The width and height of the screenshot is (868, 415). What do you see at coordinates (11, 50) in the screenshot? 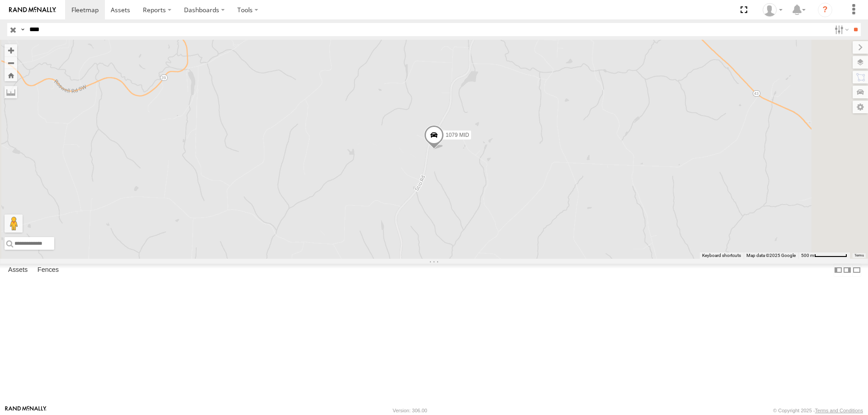
I see `button: Zoom in` at bounding box center [11, 50].